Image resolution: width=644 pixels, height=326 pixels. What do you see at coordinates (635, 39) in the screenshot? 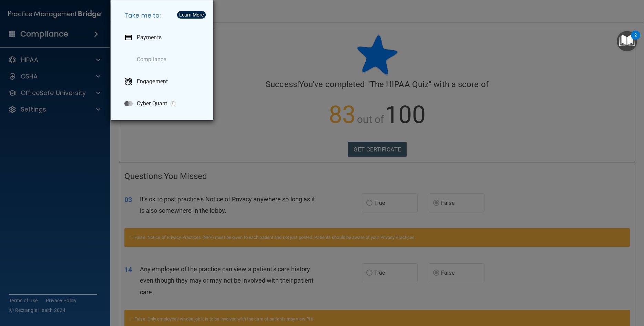
I see `div: 2` at bounding box center [635, 39].